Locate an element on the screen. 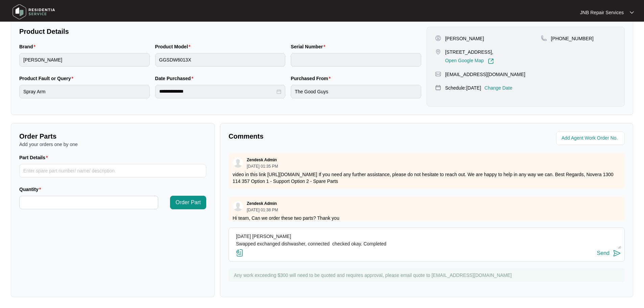 The height and width of the screenshot is (308, 644). input: Serial Number is located at coordinates (356, 60).